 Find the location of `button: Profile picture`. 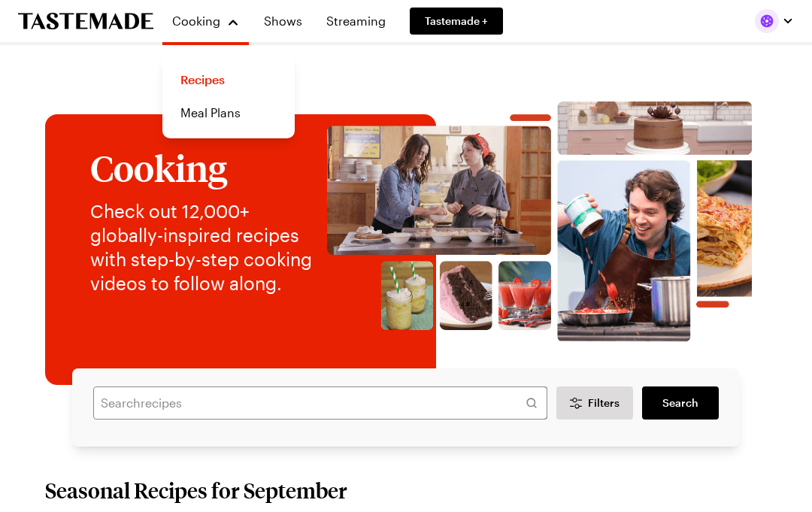

button: Profile picture is located at coordinates (774, 21).